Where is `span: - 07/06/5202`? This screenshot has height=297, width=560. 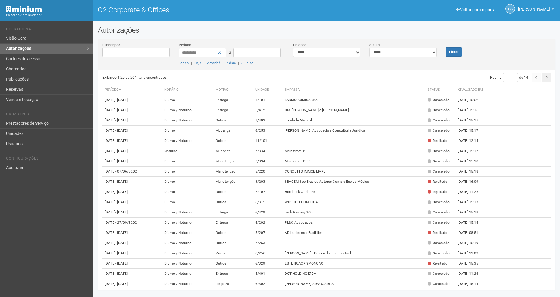 span: - 07/06/5202 is located at coordinates (126, 171).